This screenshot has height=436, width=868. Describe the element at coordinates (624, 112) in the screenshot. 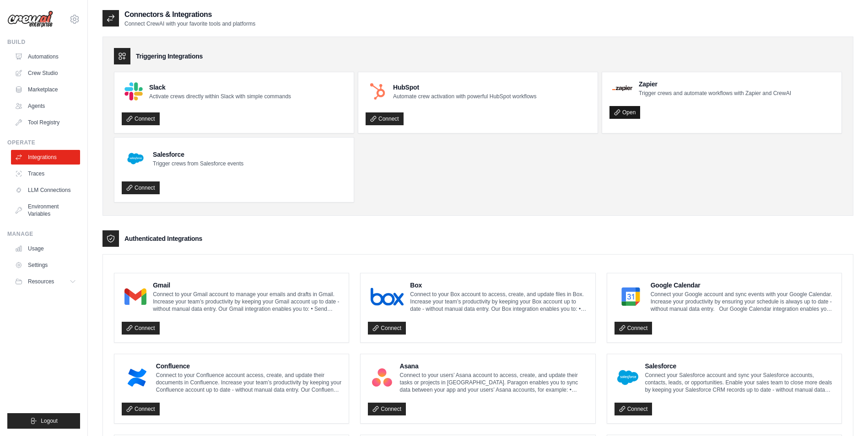

I see `a: Open` at that location.